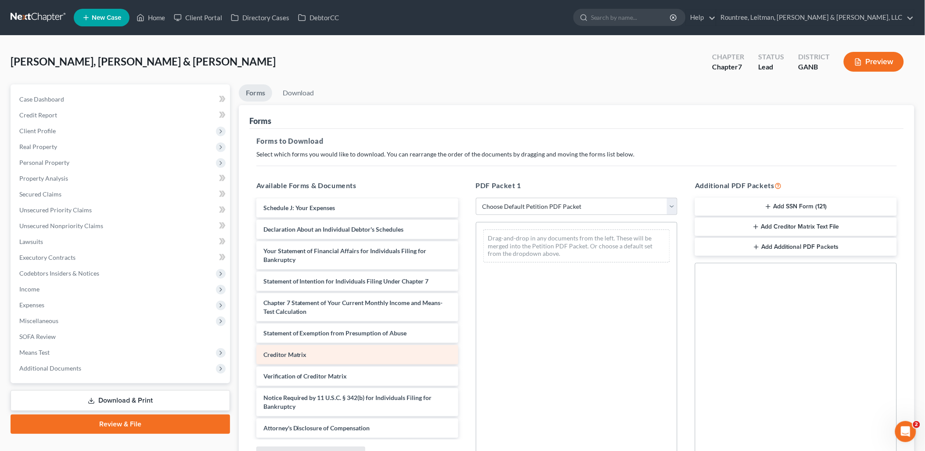 This screenshot has width=925, height=451. I want to click on span: New Case, so click(106, 18).